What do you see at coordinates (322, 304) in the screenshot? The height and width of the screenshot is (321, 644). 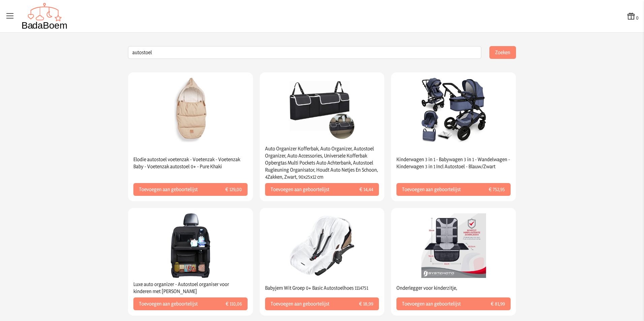 I see `button: Toevoegen aan geboortelijst€ 18,99` at bounding box center [322, 304].